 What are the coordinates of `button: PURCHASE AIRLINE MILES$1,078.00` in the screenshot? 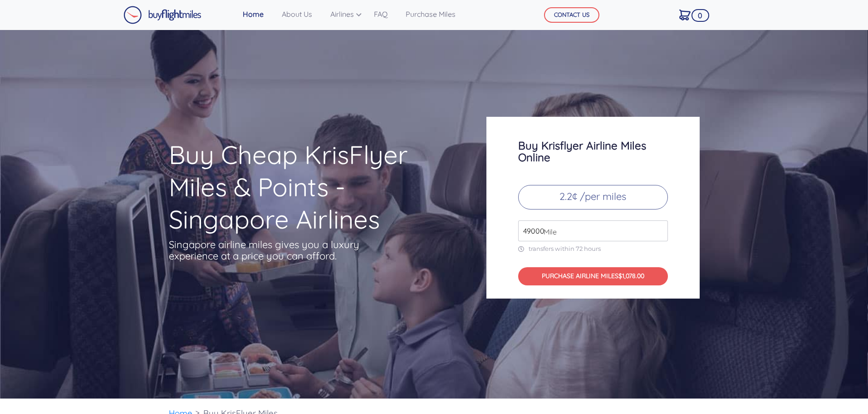 It's located at (593, 276).